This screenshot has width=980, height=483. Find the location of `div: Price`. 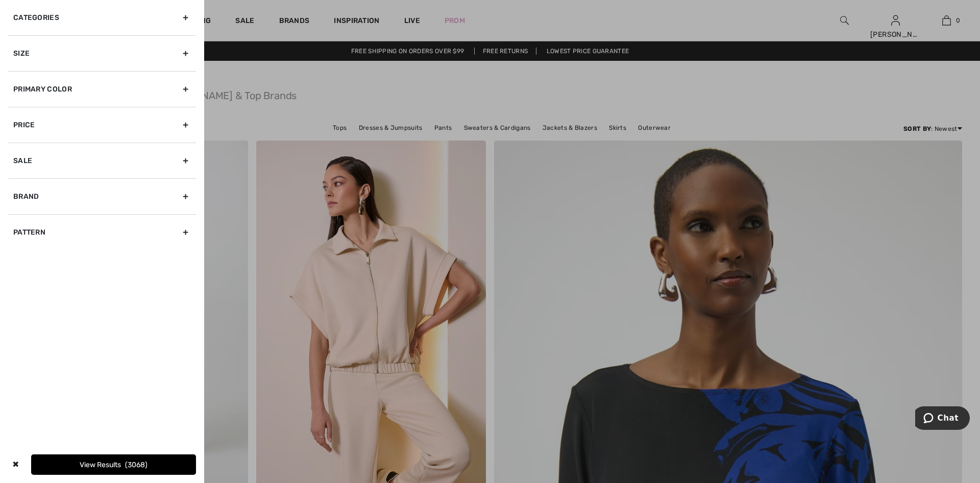

div: Price is located at coordinates (102, 125).